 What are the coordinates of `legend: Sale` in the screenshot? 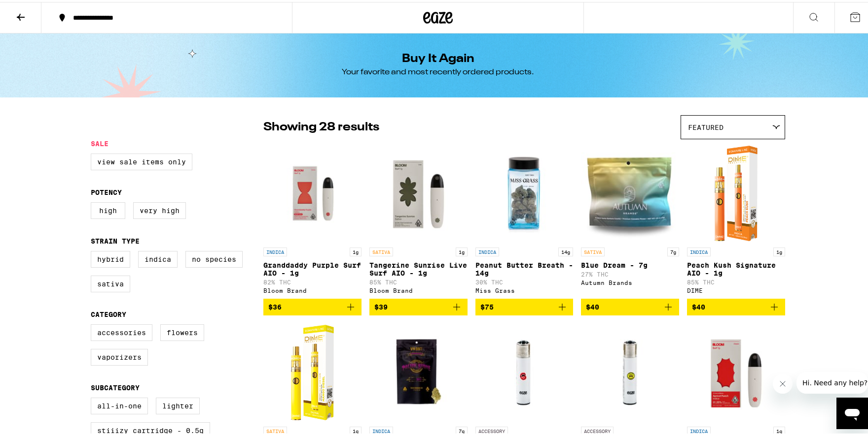 It's located at (99, 142).